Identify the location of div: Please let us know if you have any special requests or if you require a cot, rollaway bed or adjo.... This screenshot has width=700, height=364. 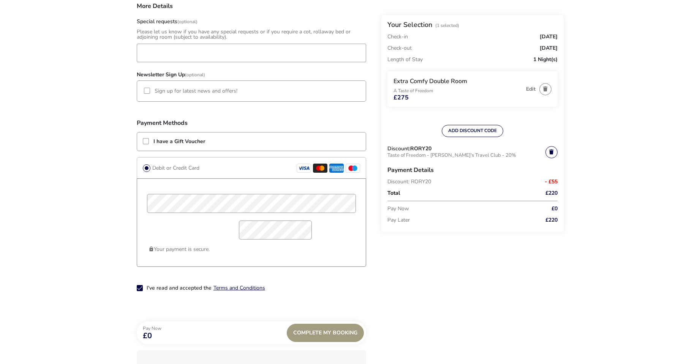
(252, 35).